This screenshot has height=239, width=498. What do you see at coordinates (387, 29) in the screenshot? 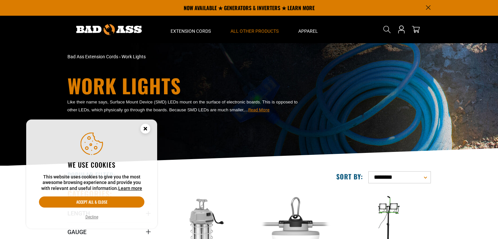
I see `summary: Search` at bounding box center [387, 29].